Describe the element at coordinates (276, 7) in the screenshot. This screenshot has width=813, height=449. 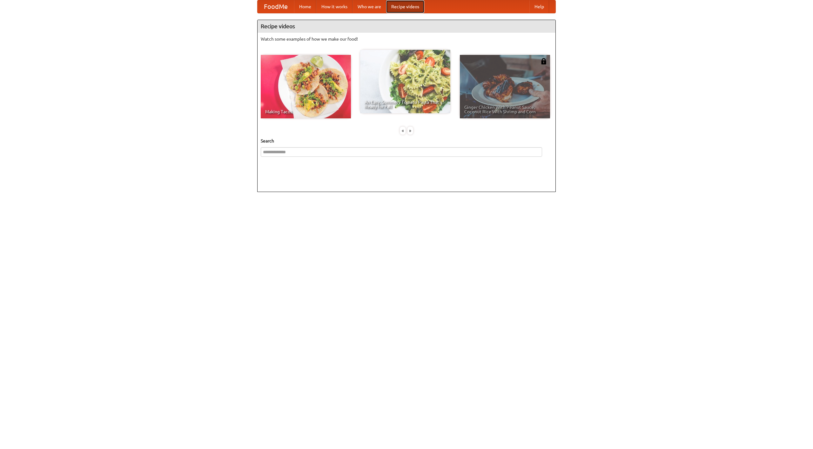
I see `a: FoodMe` at that location.